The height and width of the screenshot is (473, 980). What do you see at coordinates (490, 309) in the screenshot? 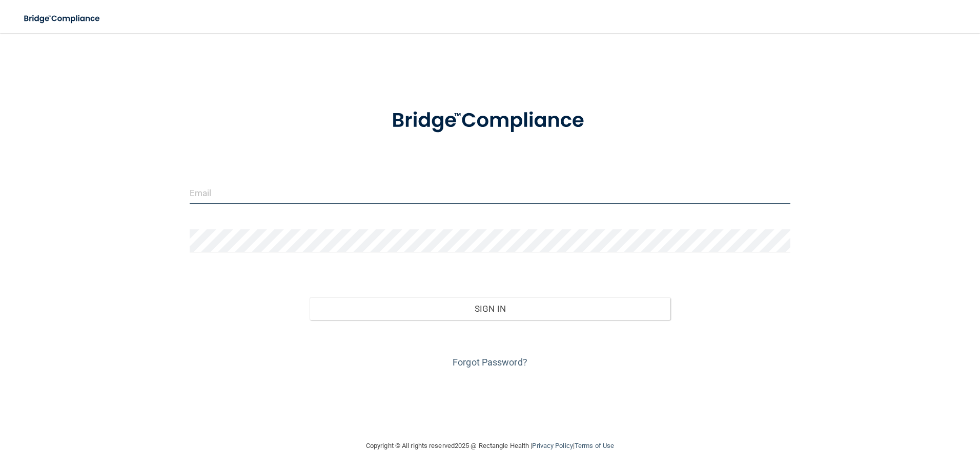
I see `button: Sign In` at bounding box center [490, 309].